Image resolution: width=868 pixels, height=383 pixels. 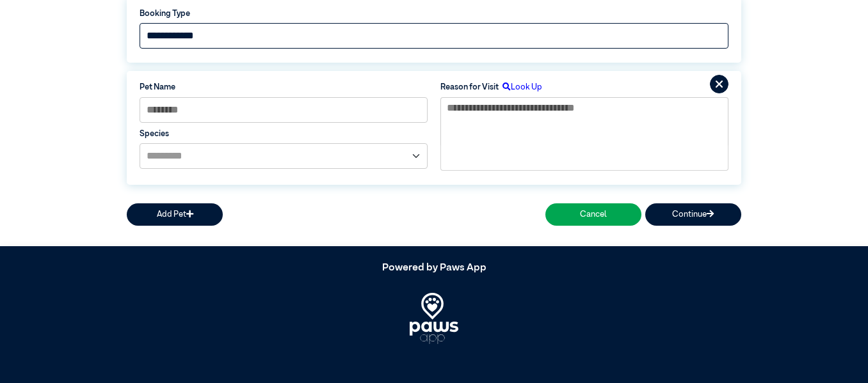 I want to click on button: Continue, so click(x=693, y=215).